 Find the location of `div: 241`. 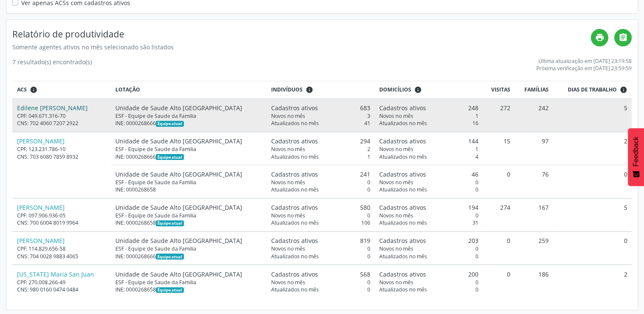

div: 241 is located at coordinates (320, 174).